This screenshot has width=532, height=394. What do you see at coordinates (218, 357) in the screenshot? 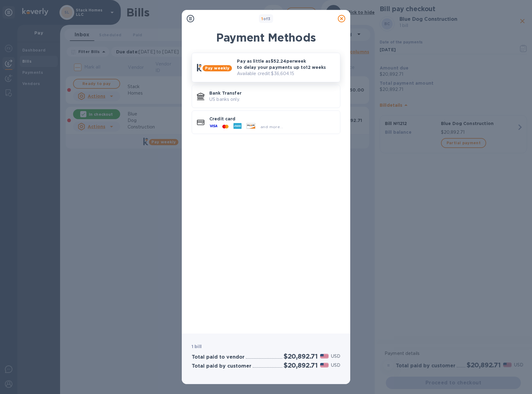
I see `h3: Total paid to vendor` at bounding box center [218, 357].